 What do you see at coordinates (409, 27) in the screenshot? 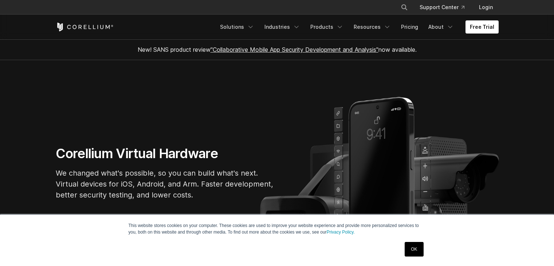
I see `a: Pricing` at bounding box center [409, 27].